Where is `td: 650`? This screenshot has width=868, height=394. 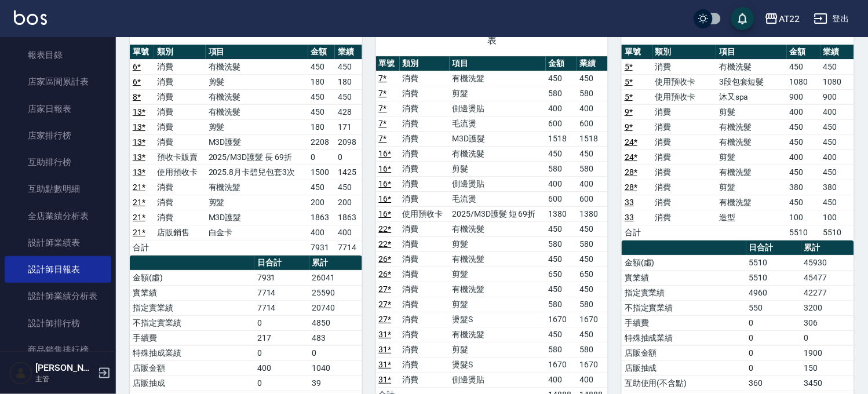 td: 650 is located at coordinates (562, 274).